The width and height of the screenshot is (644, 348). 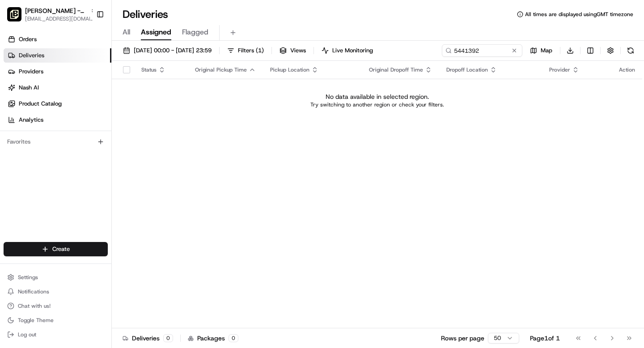 What do you see at coordinates (29, 88) in the screenshot?
I see `span: Nash AI` at bounding box center [29, 88].